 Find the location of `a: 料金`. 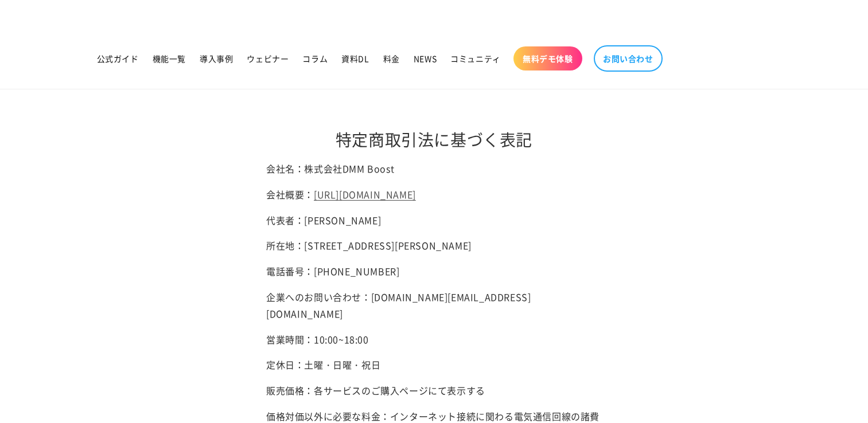

a: 料金 is located at coordinates (391, 58).